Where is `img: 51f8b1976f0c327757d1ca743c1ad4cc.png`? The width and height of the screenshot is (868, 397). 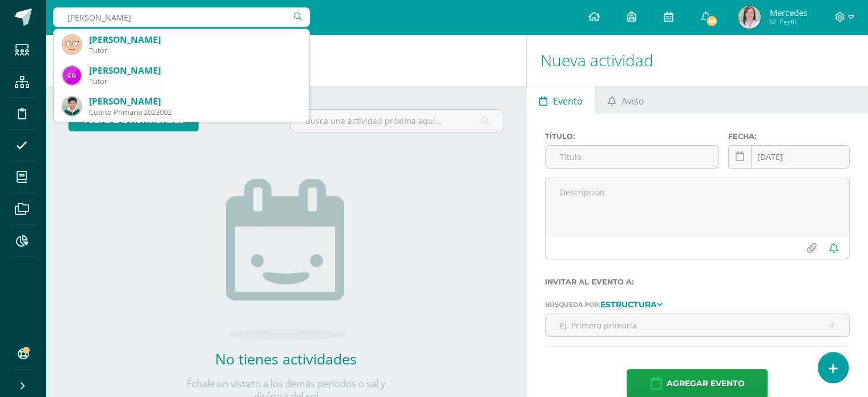 img: 51f8b1976f0c327757d1ca743c1ad4cc.png is located at coordinates (749, 17).